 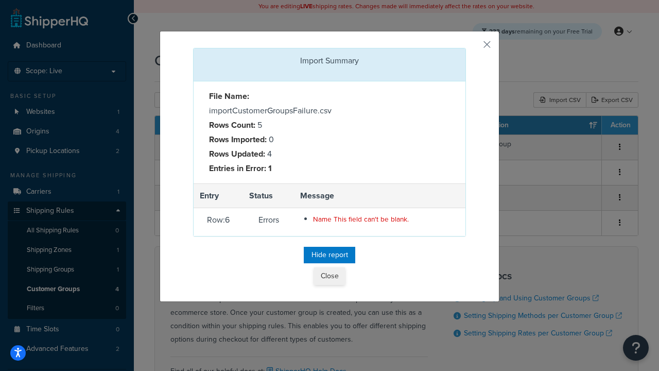 I want to click on strong: Rows Updated:, so click(x=237, y=153).